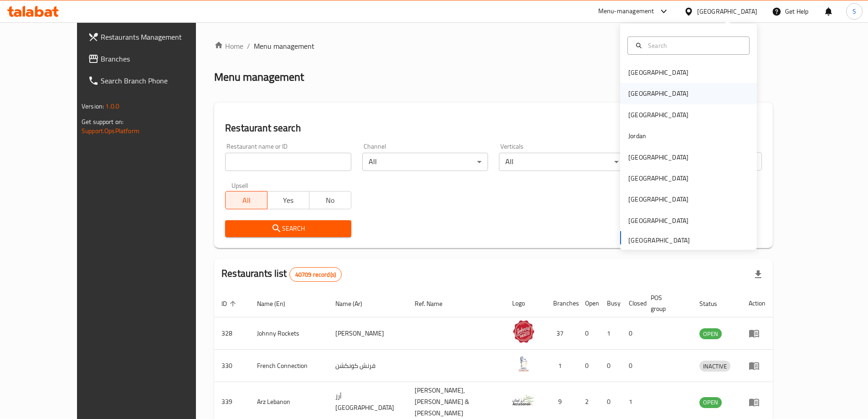 This screenshot has width=868, height=419. I want to click on input: Search for restaurant name or ID.., so click(288, 162).